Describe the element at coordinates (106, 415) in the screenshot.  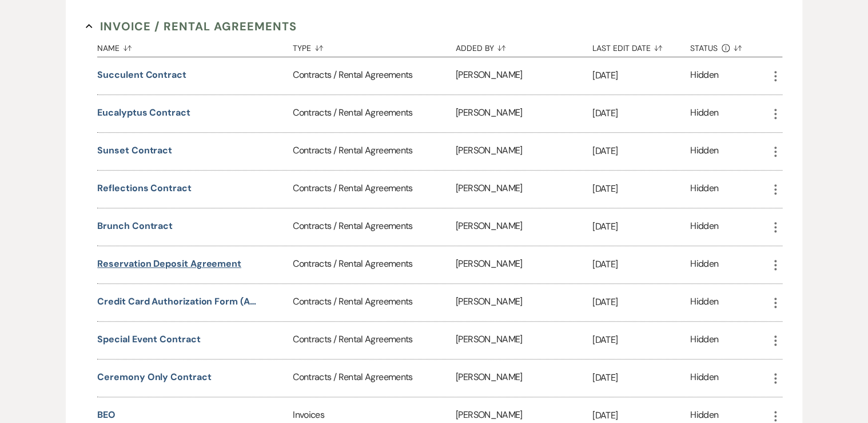
I see `button: BEO` at that location.